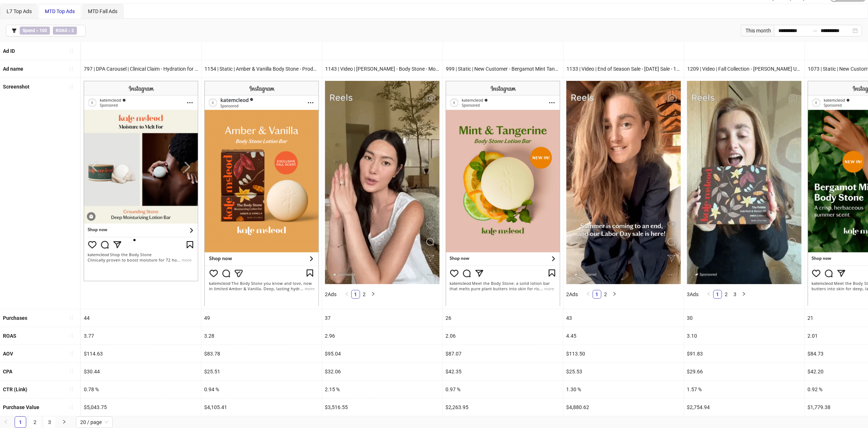 The image size is (868, 428). What do you see at coordinates (102, 11) in the screenshot?
I see `span: MTD Fall Ads` at bounding box center [102, 11].